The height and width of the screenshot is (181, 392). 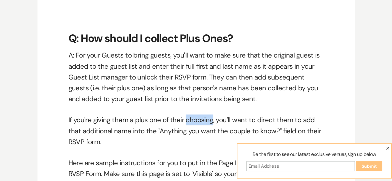 I want to click on span: sign up below, so click(x=361, y=154).